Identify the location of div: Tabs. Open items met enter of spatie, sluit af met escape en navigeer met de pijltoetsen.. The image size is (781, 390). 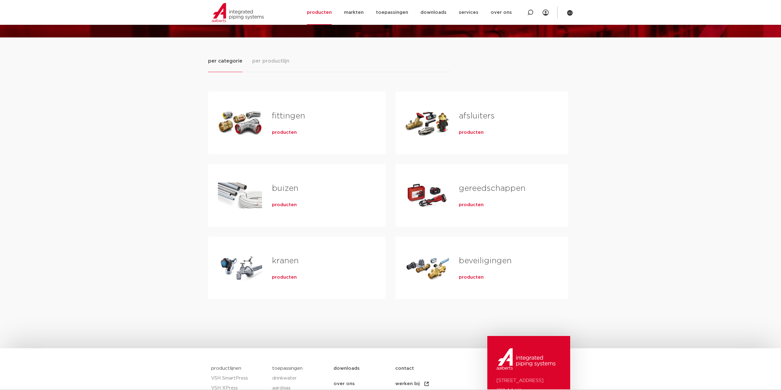
(391, 183).